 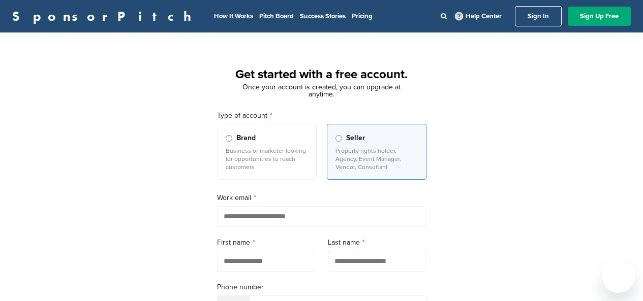 What do you see at coordinates (323, 16) in the screenshot?
I see `a: Success Stories` at bounding box center [323, 16].